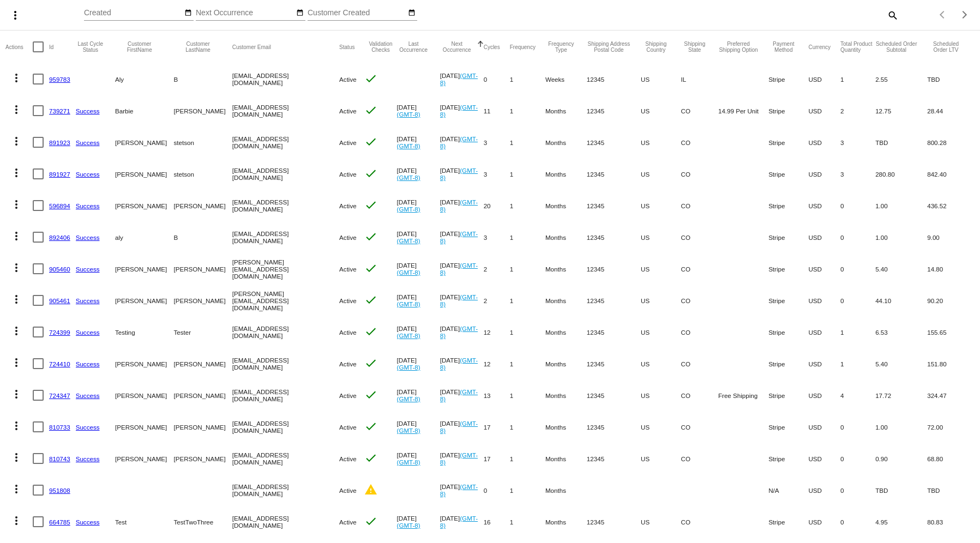 This screenshot has width=980, height=543. What do you see at coordinates (202, 332) in the screenshot?
I see `mat-cell: Tester` at bounding box center [202, 332].